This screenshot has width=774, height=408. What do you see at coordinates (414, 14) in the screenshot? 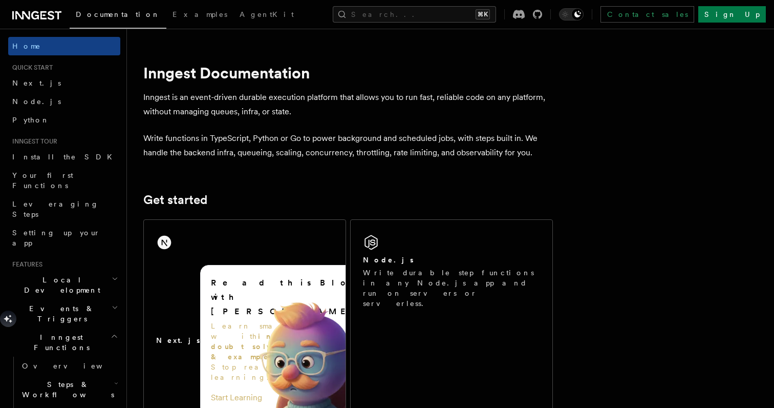
I see `button: Search...⌘K` at bounding box center [414, 14].